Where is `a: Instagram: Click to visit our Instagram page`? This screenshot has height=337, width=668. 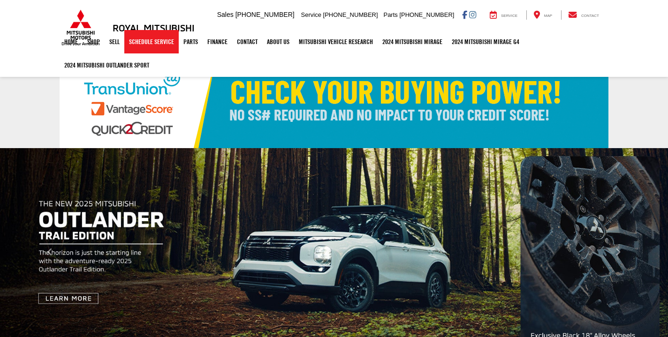
a: Instagram: Click to visit our Instagram page is located at coordinates (472, 15).